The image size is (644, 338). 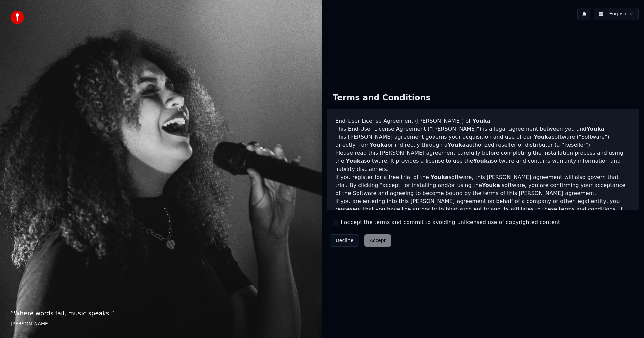 What do you see at coordinates (17, 17) in the screenshot?
I see `img: youka` at bounding box center [17, 17].